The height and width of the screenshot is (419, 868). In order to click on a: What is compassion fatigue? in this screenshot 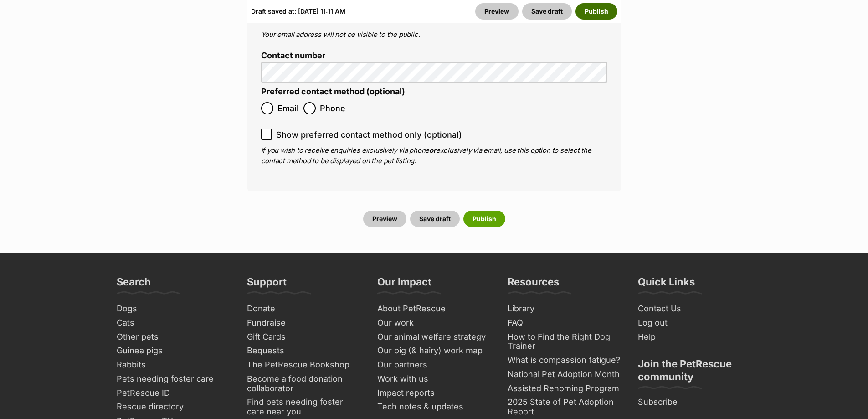, I will do `click(565, 360)`.